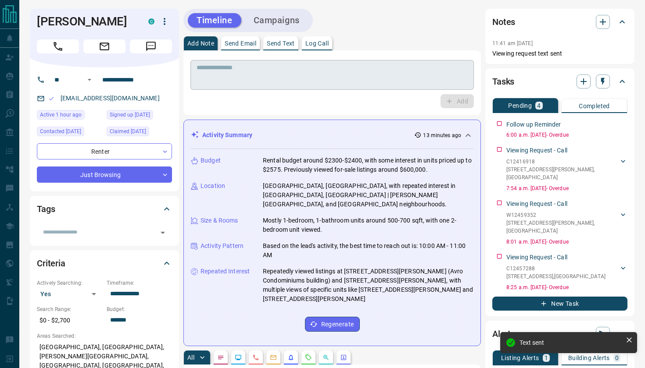 The height and width of the screenshot is (368, 645). What do you see at coordinates (225, 272) in the screenshot?
I see `p: Repeated Interest` at bounding box center [225, 272].